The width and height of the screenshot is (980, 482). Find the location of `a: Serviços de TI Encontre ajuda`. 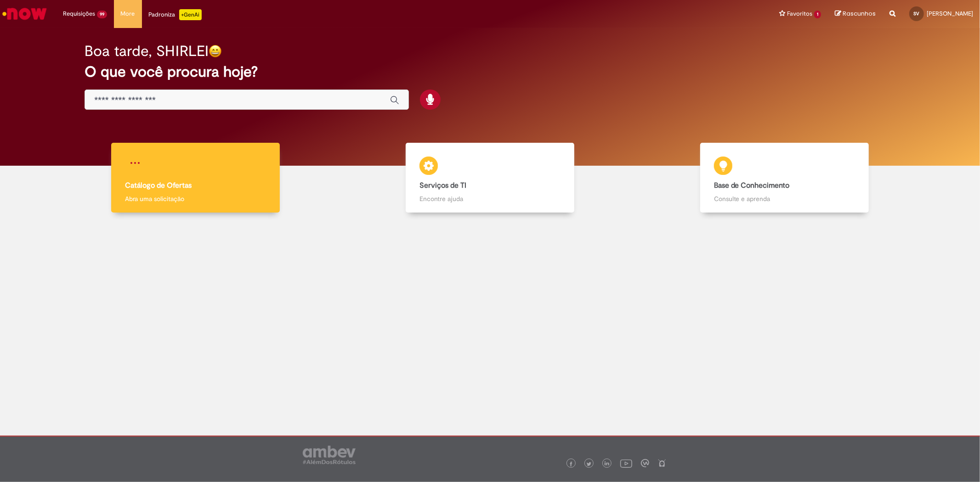

a: Serviços de TI Encontre ajuda is located at coordinates (490, 178).